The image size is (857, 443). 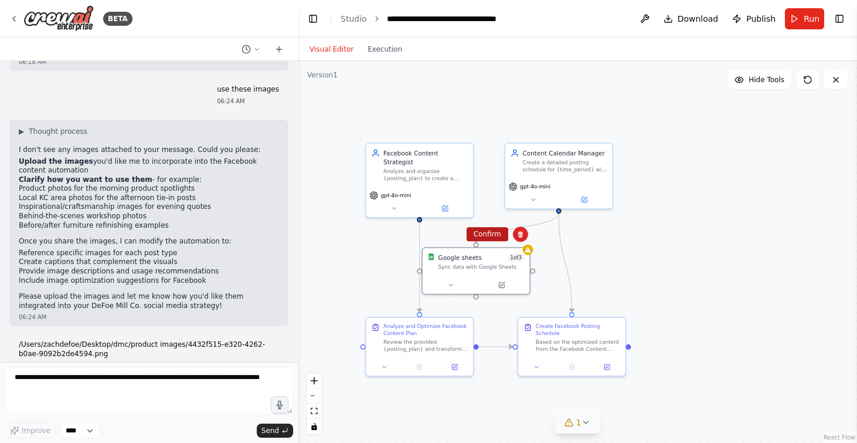 What do you see at coordinates (419, 263) in the screenshot?
I see `g: Edge from 0dd72f4c-1e91-42ed-837f-5aa18e871359 to 30a799a5-2d84-4b2c-bdde-7b96acac123a` at bounding box center [419, 263].